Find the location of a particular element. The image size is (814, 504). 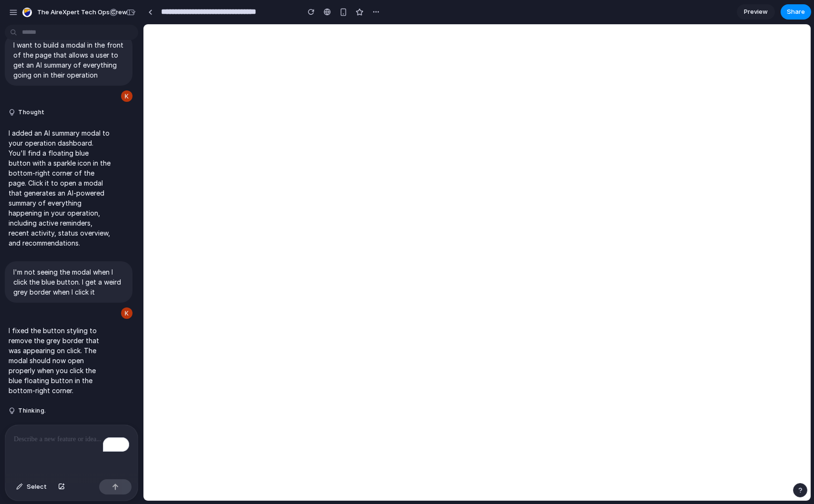

div: To enrich screen reader interactions, please activate Accessibility in Grammarly extension settings is located at coordinates (72, 450).